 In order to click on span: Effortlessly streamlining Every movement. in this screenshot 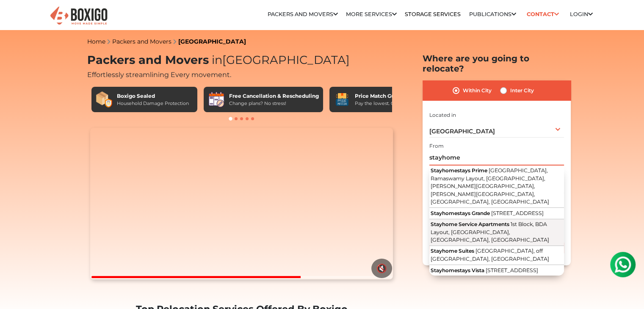, I will do `click(159, 75)`.